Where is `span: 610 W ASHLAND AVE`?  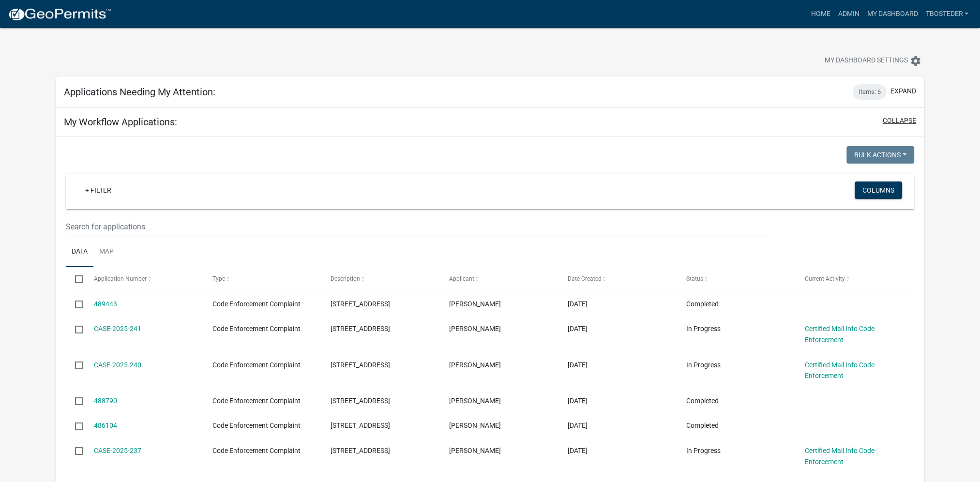
span: 610 W ASHLAND AVE is located at coordinates (360, 329).